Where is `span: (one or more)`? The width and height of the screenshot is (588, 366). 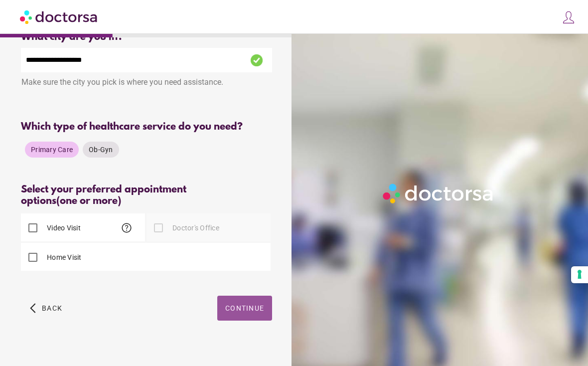 span: (one or more) is located at coordinates (89, 201).